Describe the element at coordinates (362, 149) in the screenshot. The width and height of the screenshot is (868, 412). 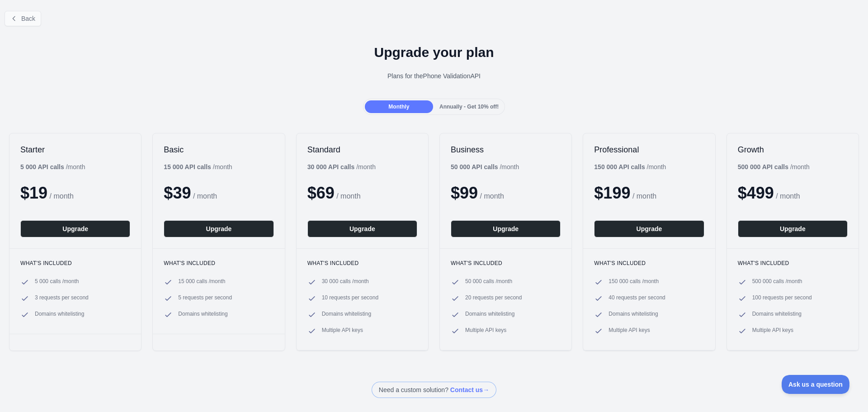
I see `h2: Standard` at that location.